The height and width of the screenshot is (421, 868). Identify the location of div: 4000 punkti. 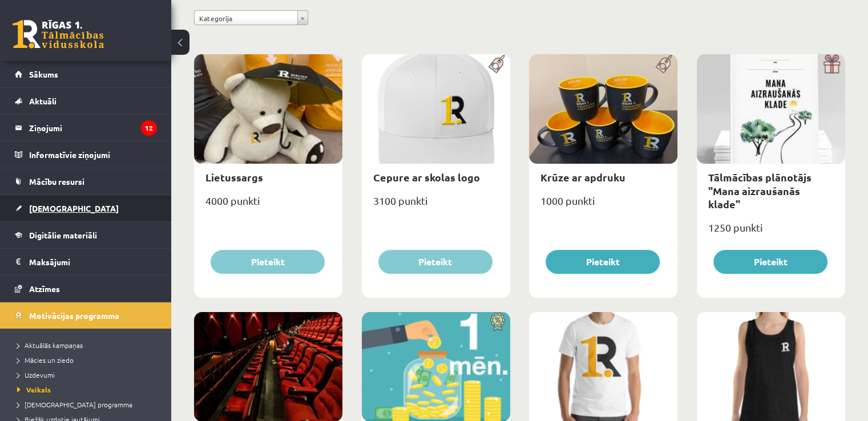
(268, 205).